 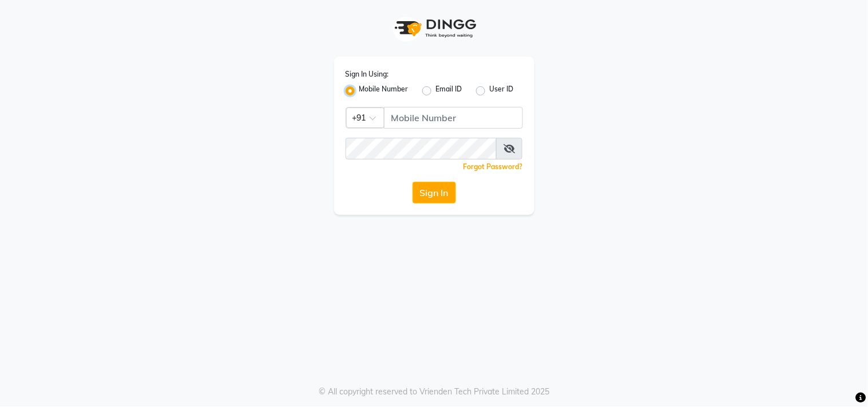 What do you see at coordinates (449, 91) in the screenshot?
I see `label: Email ID` at bounding box center [449, 91].